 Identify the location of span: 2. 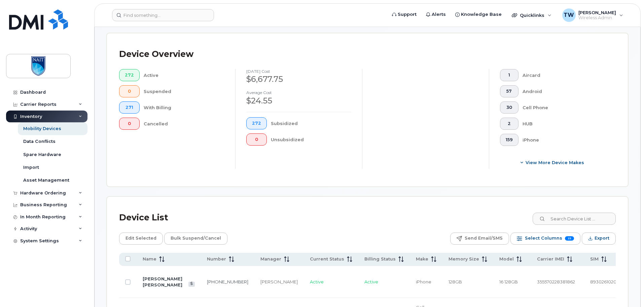
(509, 124).